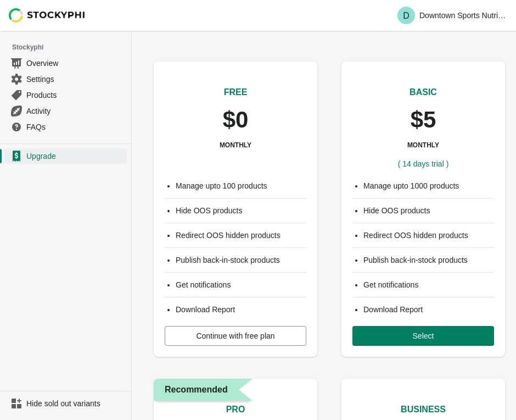 Image resolution: width=516 pixels, height=420 pixels. What do you see at coordinates (66, 79) in the screenshot?
I see `a: Settings` at bounding box center [66, 79].